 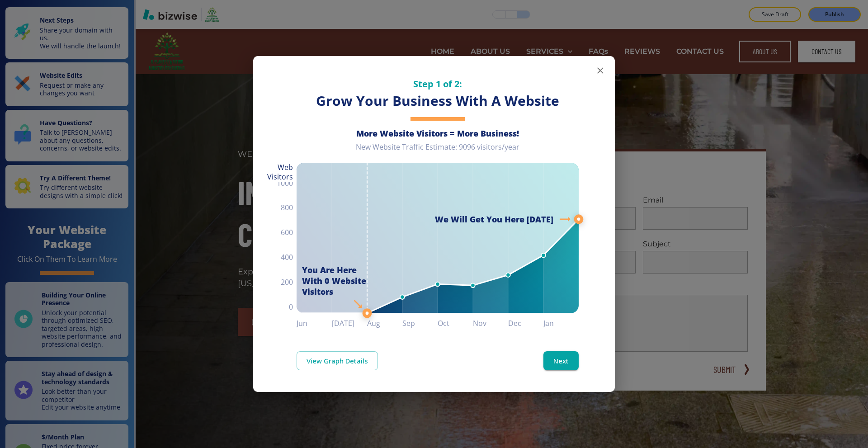 What do you see at coordinates (491, 323) in the screenshot?
I see `h6: Nov` at bounding box center [491, 323].